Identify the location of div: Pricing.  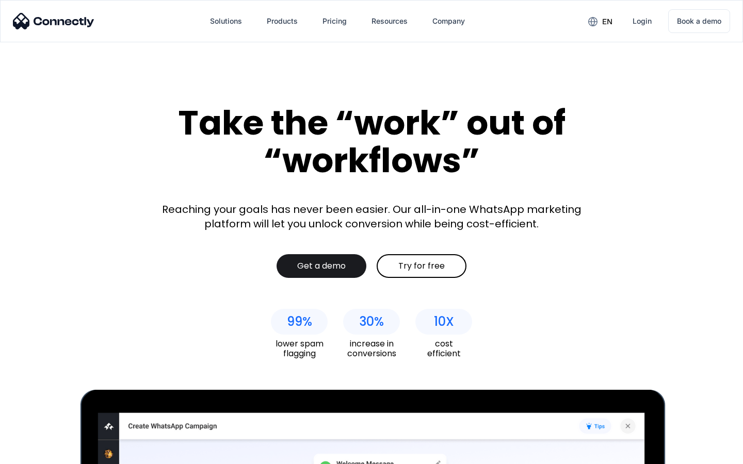
(334, 21).